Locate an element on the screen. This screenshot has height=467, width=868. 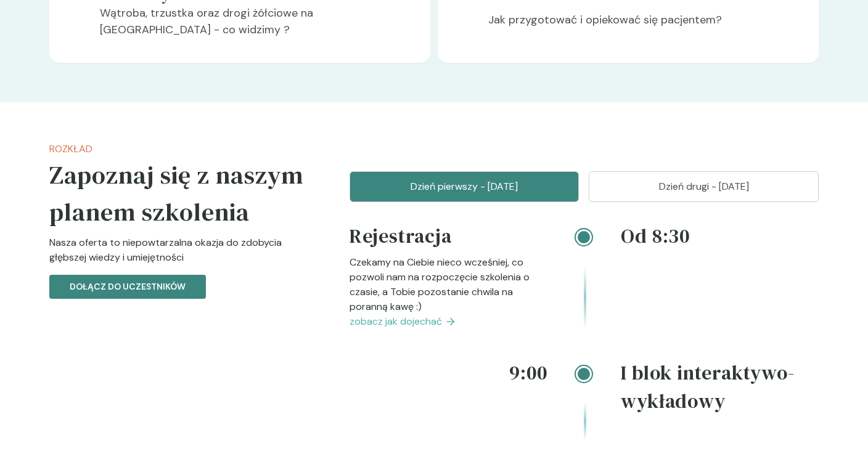
h4: 9:00 is located at coordinates (448, 372).